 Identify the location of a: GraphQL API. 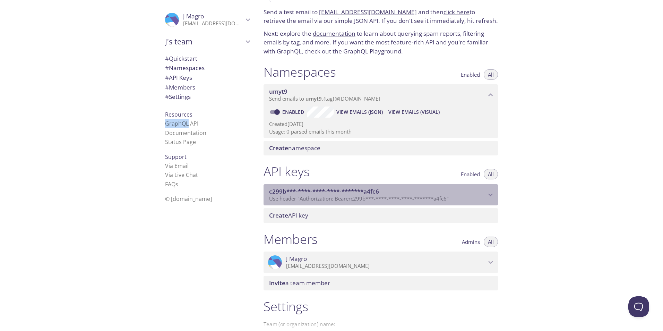
(182, 123).